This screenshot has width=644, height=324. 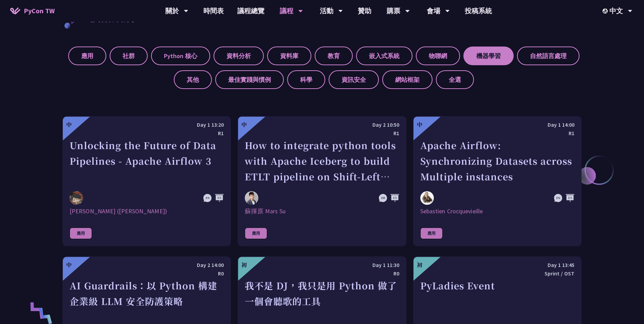 What do you see at coordinates (322, 211) in the screenshot?
I see `div: 蘇揮原 Mars Su` at bounding box center [322, 211].